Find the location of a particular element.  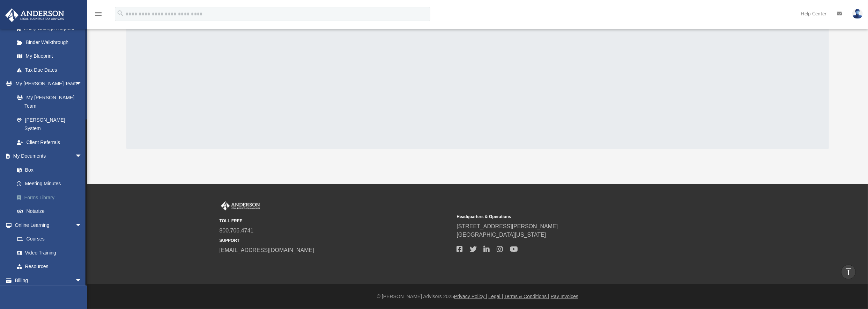

small: TOLL FREE is located at coordinates (336, 221).